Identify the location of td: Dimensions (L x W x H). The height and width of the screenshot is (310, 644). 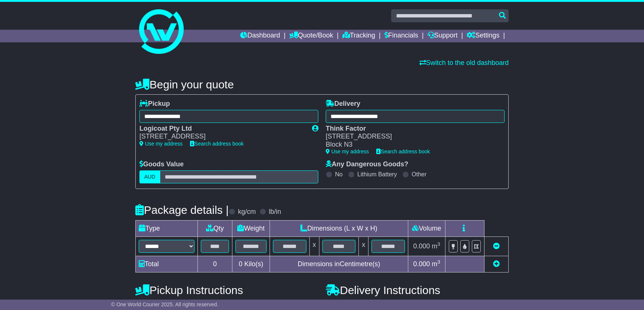
(339, 228).